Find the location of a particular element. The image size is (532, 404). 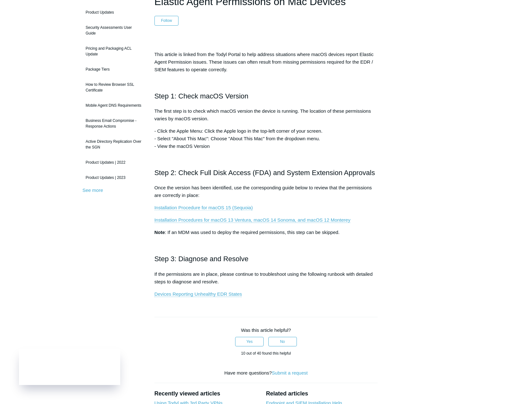

p: The first step is to check which macOS version the device is running. The location of these permi... is located at coordinates (266, 115).